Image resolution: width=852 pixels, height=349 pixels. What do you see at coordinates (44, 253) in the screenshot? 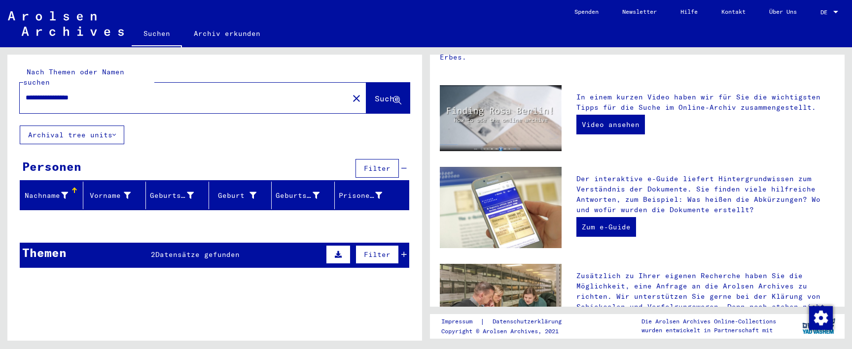
I see `div: Themen` at bounding box center [44, 253].